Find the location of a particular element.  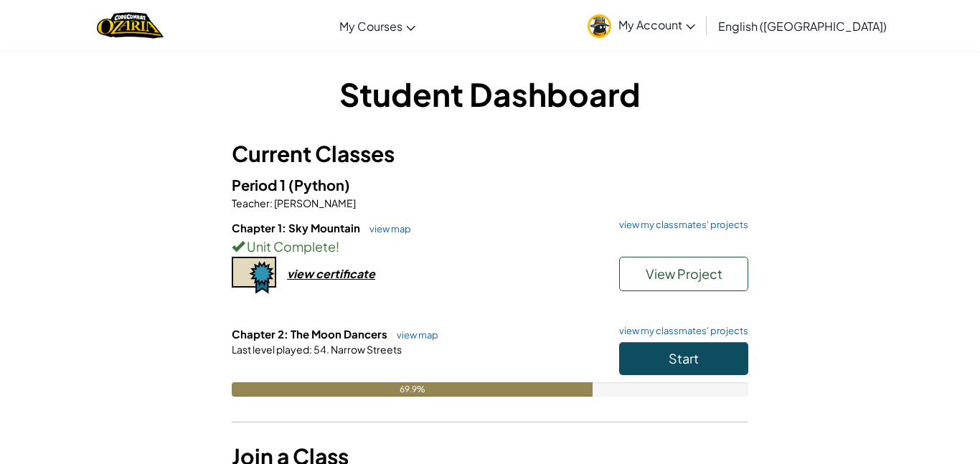

img: certificate-icon.png is located at coordinates (254, 275).